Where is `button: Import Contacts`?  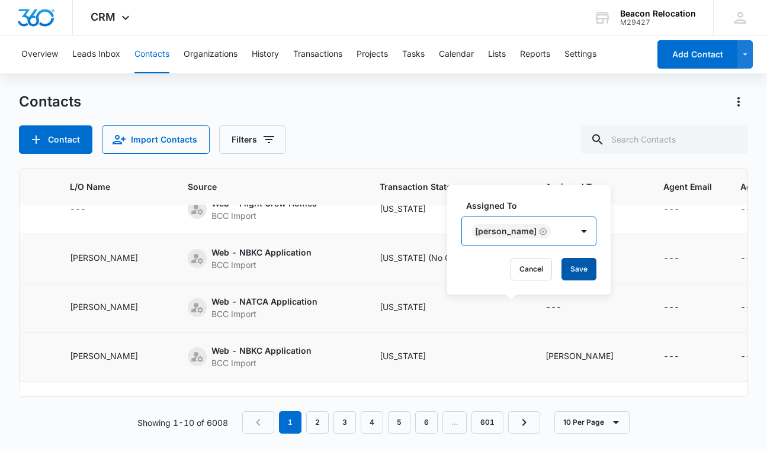 button: Import Contacts is located at coordinates (156, 140).